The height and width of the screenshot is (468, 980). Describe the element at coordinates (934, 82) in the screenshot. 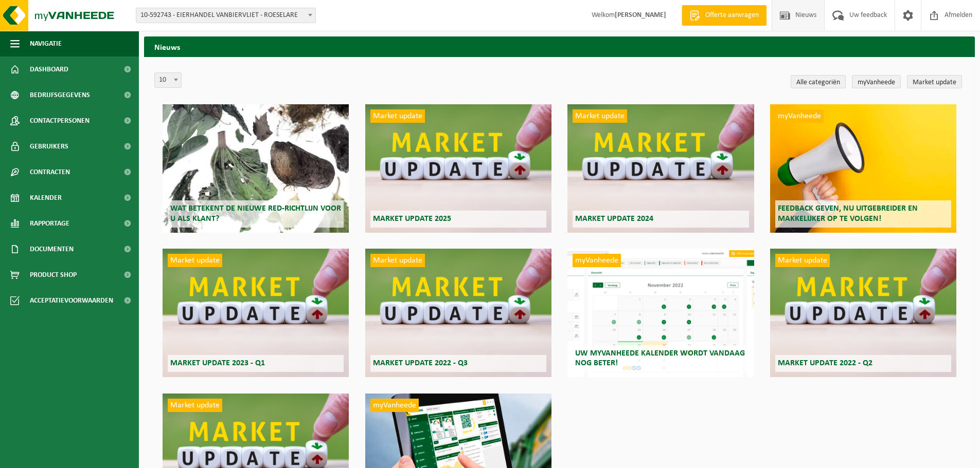

I see `a: Market update` at that location.